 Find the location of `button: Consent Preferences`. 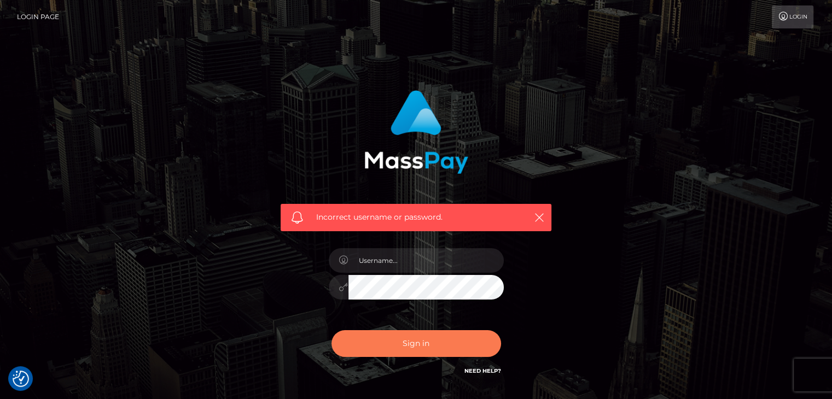

button: Consent Preferences is located at coordinates (21, 379).